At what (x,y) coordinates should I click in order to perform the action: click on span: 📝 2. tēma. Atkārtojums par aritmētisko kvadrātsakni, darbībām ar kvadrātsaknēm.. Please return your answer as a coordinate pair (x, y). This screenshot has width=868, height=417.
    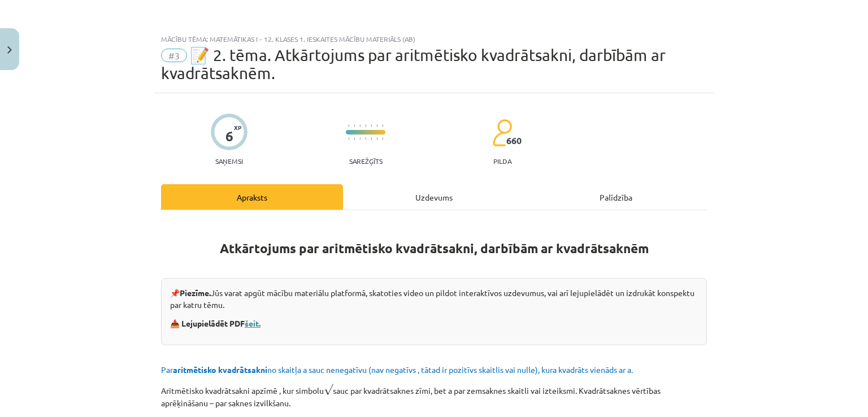
    Looking at the image, I should click on (413, 64).